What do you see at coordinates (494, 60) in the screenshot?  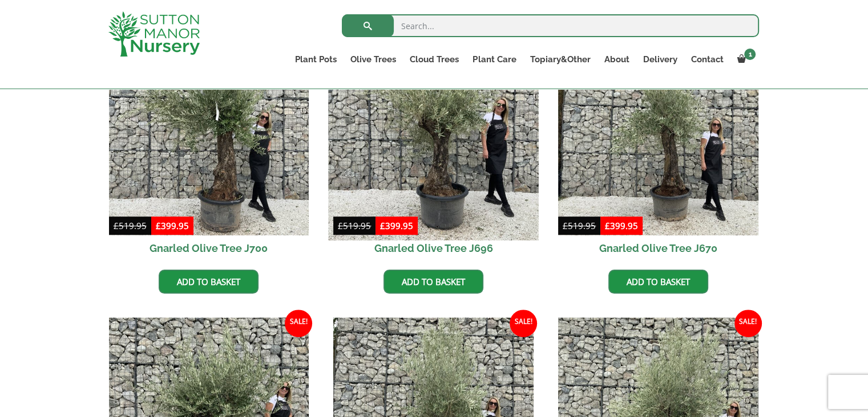 I see `a: Plant Care` at bounding box center [494, 60].